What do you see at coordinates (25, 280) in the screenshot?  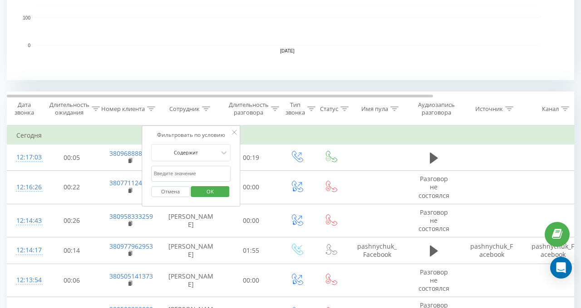 I see `div: 12:13:54` at bounding box center [25, 280].